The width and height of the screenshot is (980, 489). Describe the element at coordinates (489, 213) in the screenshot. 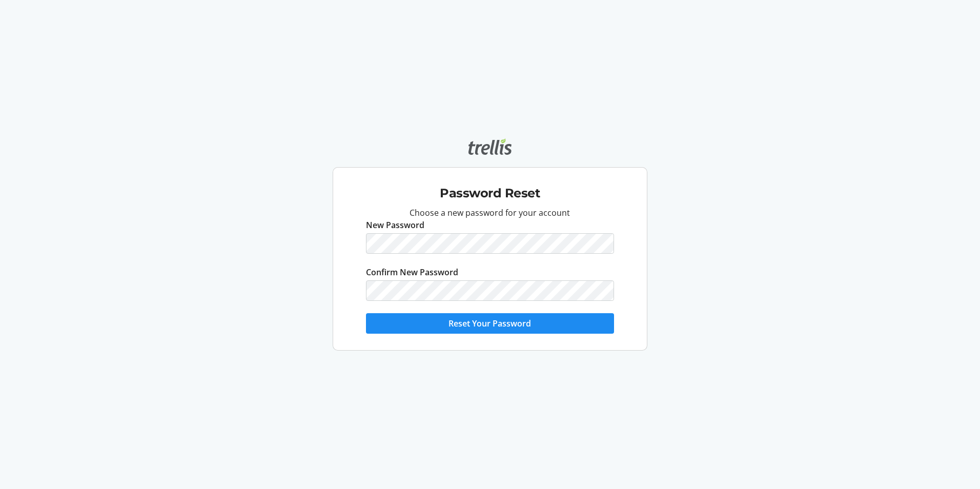

I see `p: Choose a new password for your account` at that location.